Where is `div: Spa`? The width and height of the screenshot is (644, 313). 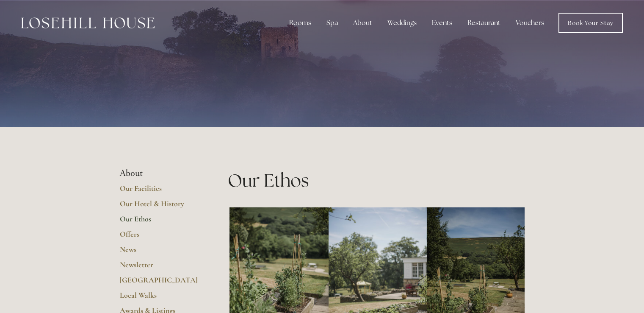
div: Spa is located at coordinates (332, 23).